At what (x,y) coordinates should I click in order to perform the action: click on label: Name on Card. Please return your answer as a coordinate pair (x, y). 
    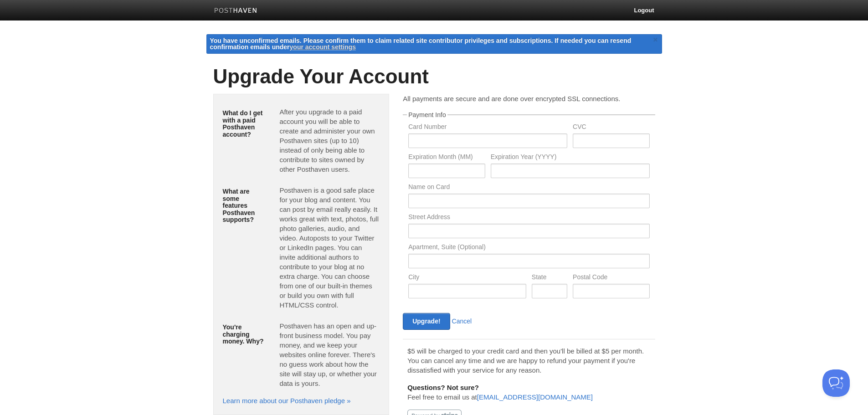
    Looking at the image, I should click on (529, 188).